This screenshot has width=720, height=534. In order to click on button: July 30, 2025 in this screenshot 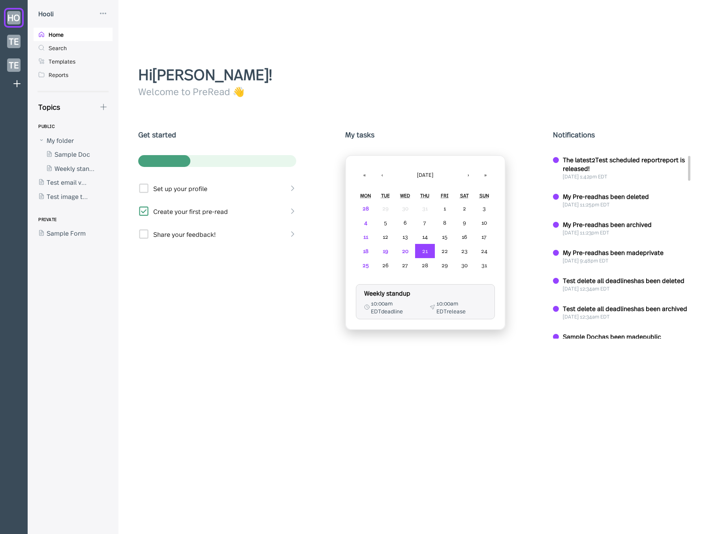, I will do `click(405, 208)`.